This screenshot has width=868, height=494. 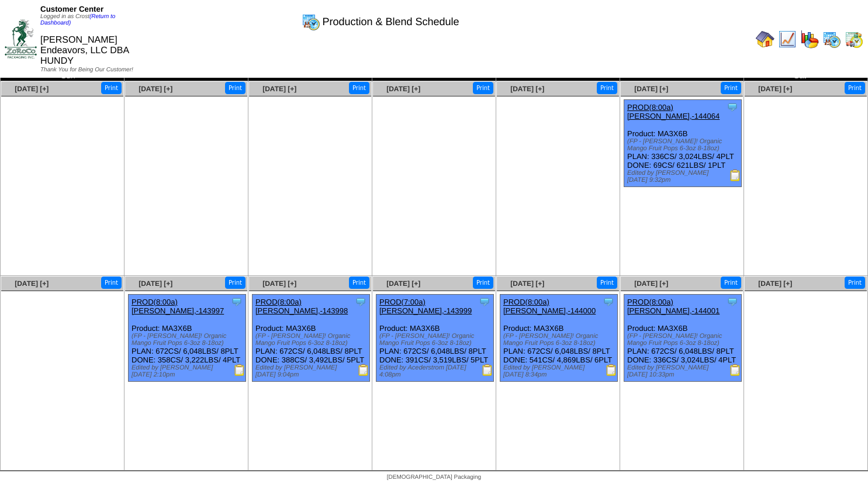 I want to click on a: (Return to Dashboard), so click(x=78, y=20).